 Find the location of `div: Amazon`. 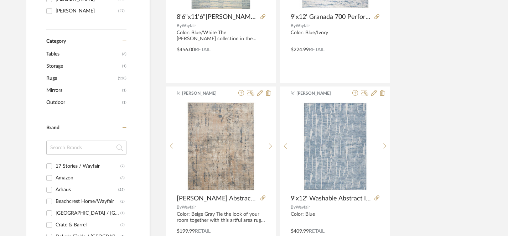

div: Amazon is located at coordinates (88, 178).